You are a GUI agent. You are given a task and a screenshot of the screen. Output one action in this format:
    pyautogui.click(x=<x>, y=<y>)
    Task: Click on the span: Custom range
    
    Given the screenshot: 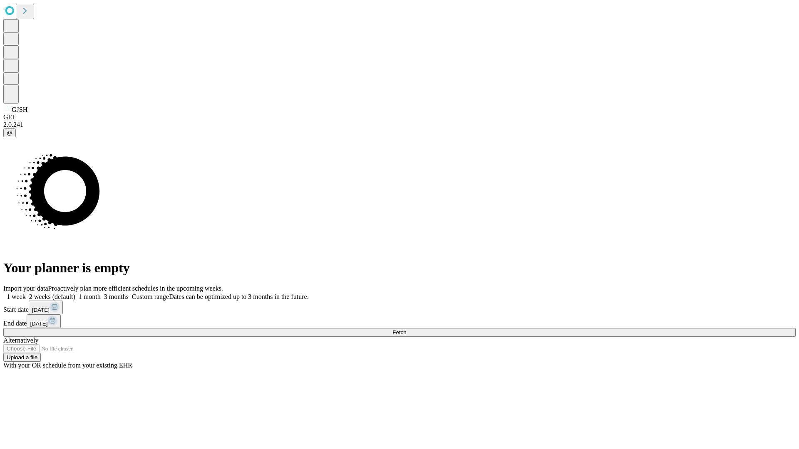 What is the action you would take?
    pyautogui.click(x=150, y=297)
    